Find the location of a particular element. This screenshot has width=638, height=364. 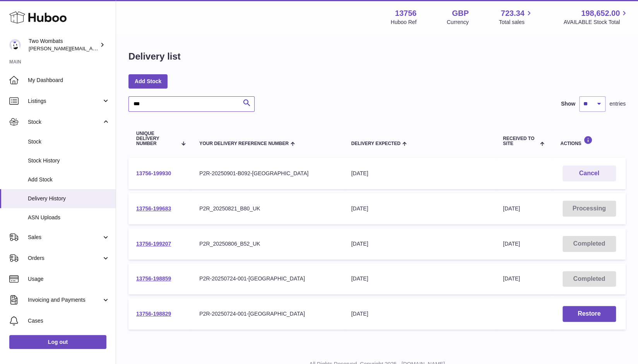

span: 198,652.00 is located at coordinates (601, 13).